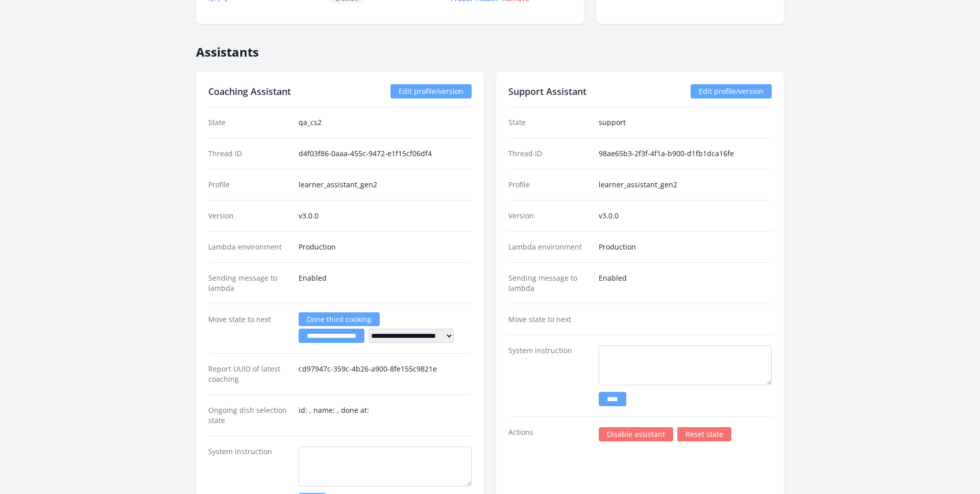 The width and height of the screenshot is (980, 494). What do you see at coordinates (549, 434) in the screenshot?
I see `dt: Actions` at bounding box center [549, 434].